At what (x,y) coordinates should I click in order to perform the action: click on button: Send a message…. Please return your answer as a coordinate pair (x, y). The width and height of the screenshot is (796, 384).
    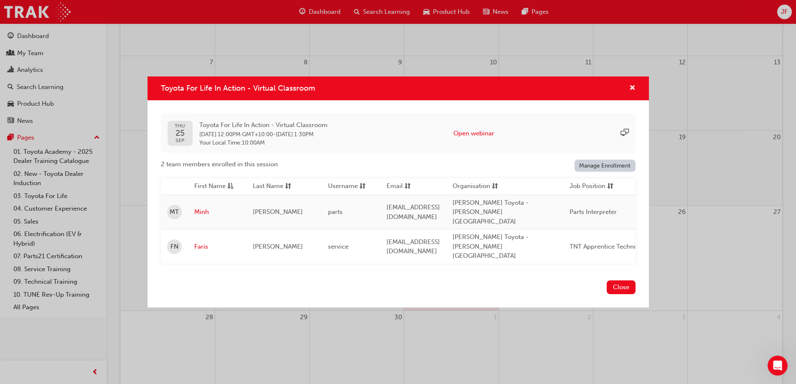
    Looking at the image, I should click on (150, 270).